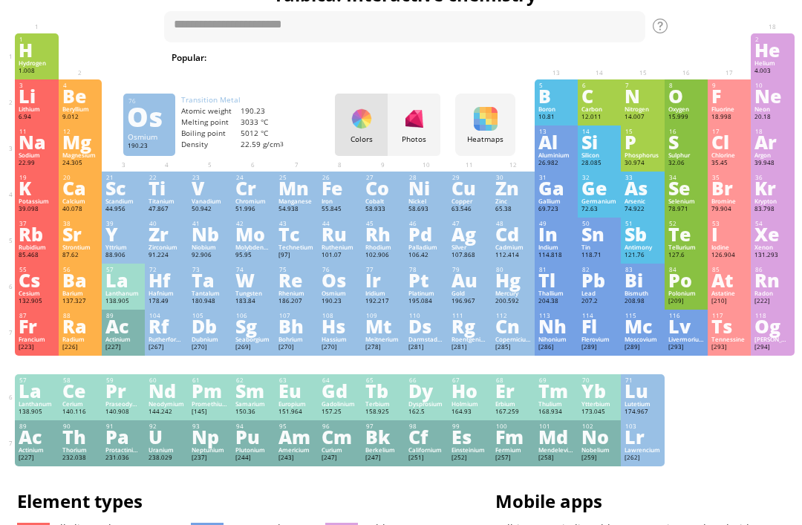 This screenshot has width=802, height=525. What do you see at coordinates (166, 270) in the screenshot?
I see `div: 72` at bounding box center [166, 270].